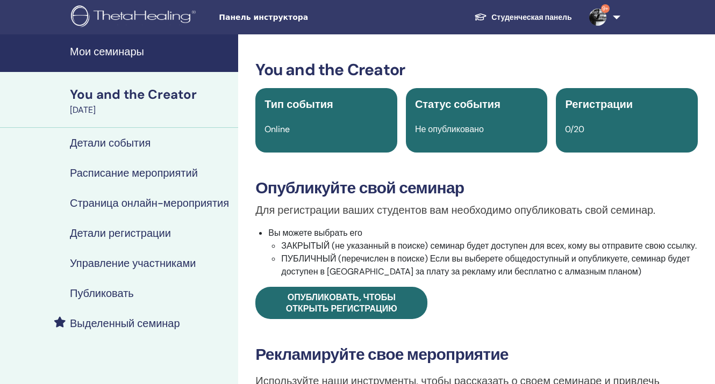 The image size is (715, 384). I want to click on h4: Страница онлайн-мероприятия, so click(149, 203).